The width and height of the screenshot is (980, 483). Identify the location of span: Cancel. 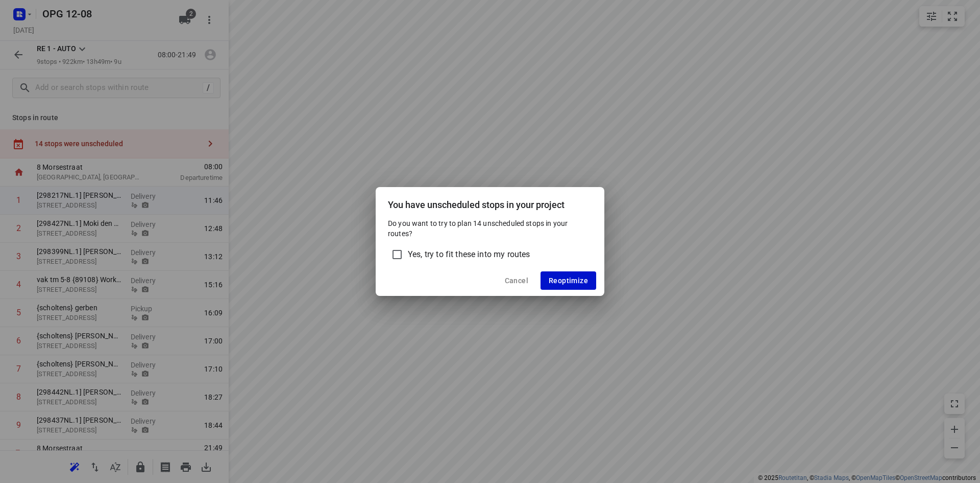
(516, 281).